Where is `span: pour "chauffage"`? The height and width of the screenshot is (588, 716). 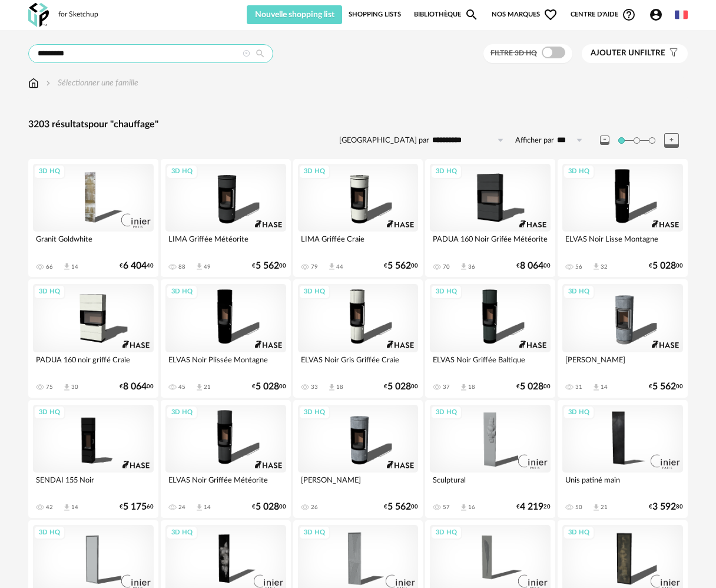
span: pour "chauffage" is located at coordinates (123, 124).